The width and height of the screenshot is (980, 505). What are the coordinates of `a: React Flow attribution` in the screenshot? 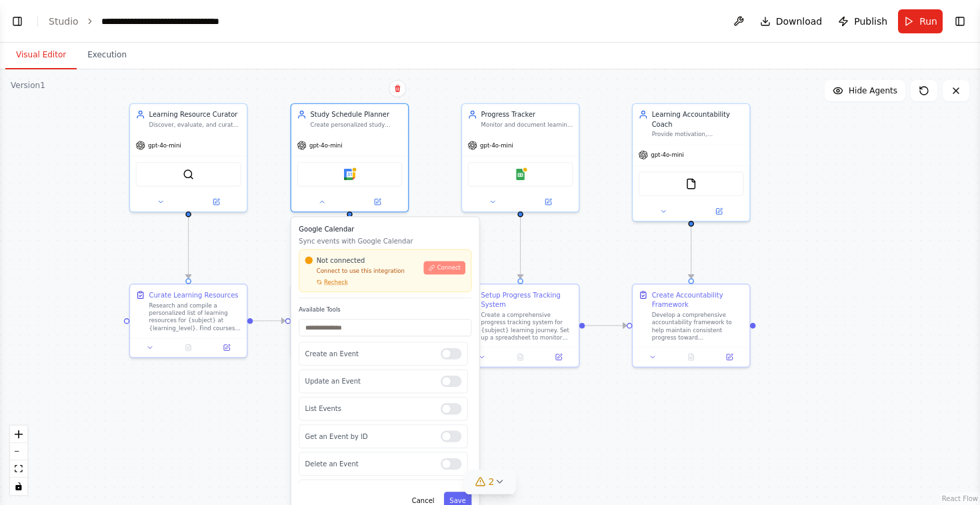 It's located at (960, 498).